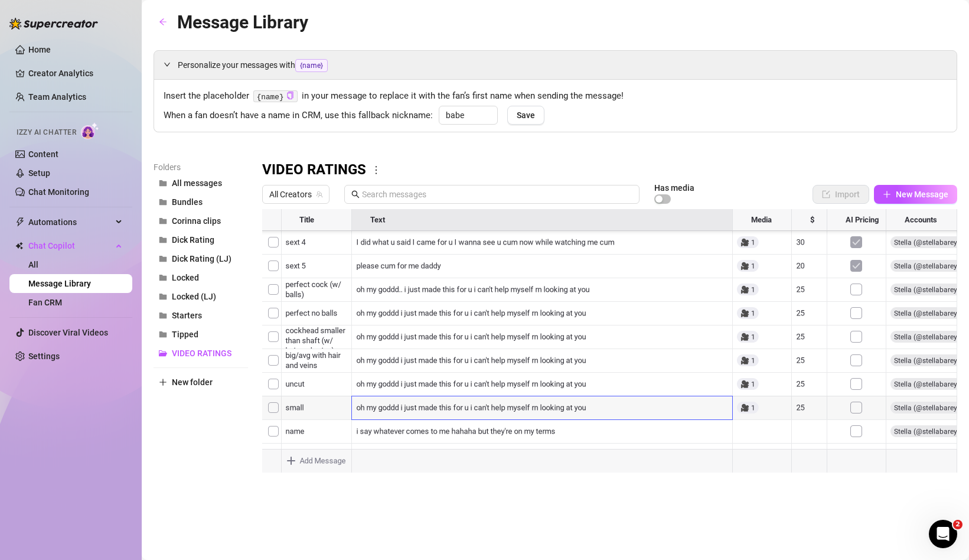 The image size is (969, 560). I want to click on button: Import, so click(841, 194).